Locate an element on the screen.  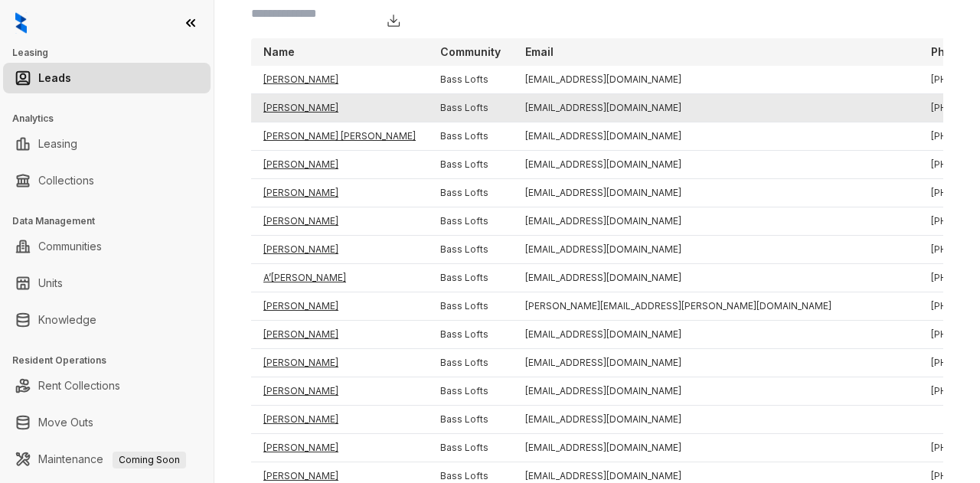
a: Move Outs is located at coordinates (66, 423).